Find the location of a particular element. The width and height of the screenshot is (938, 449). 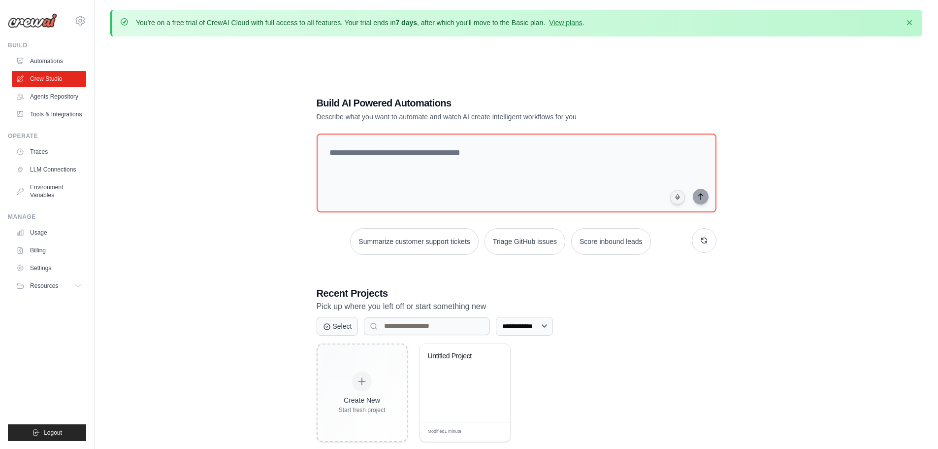

p: You're on a free trial of CrewAI Cloud with full access to all features. Your trial ends in , aft... is located at coordinates (360, 23).